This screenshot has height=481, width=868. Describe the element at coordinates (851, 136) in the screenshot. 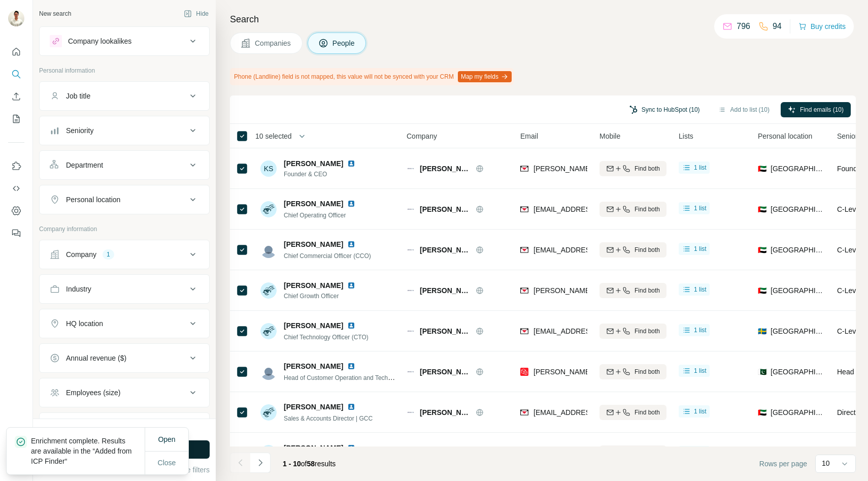

I see `span: Seniority` at that location.